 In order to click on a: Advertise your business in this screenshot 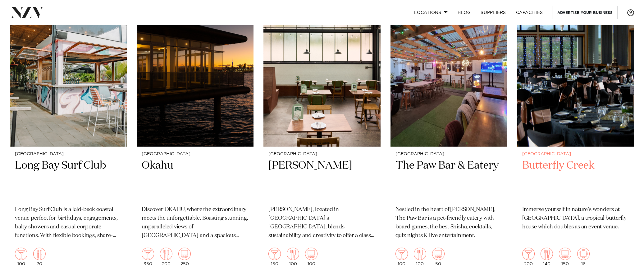, I will do `click(585, 12)`.